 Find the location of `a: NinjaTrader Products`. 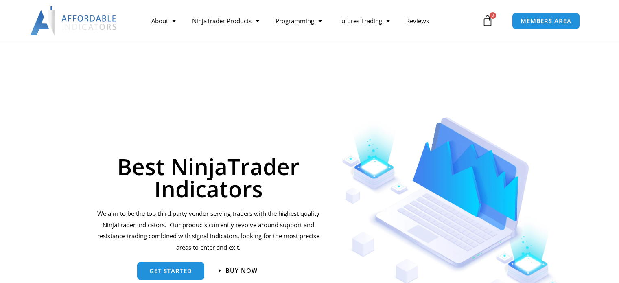

a: NinjaTrader Products is located at coordinates (225, 21).